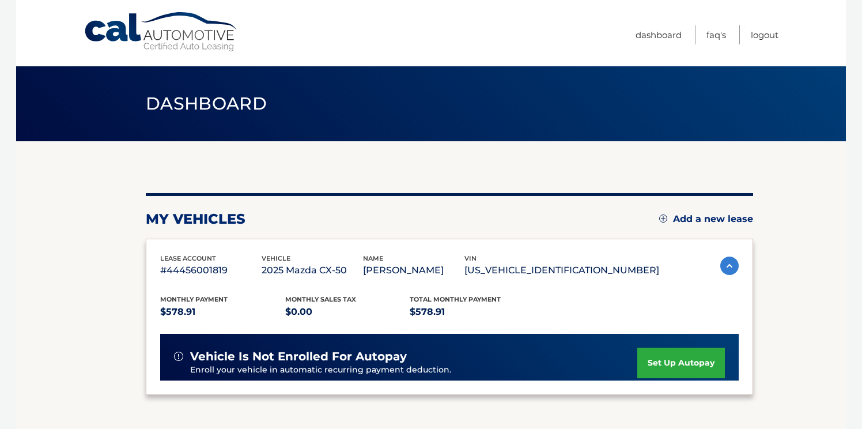 This screenshot has height=429, width=862. Describe the element at coordinates (706, 219) in the screenshot. I see `a: Add a new lease` at that location.